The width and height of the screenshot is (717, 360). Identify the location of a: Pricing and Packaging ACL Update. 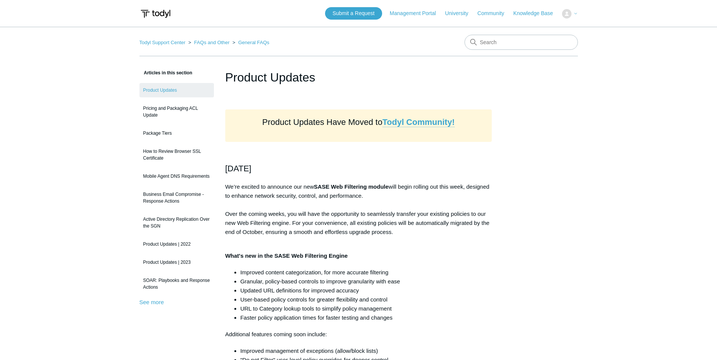
(176, 112).